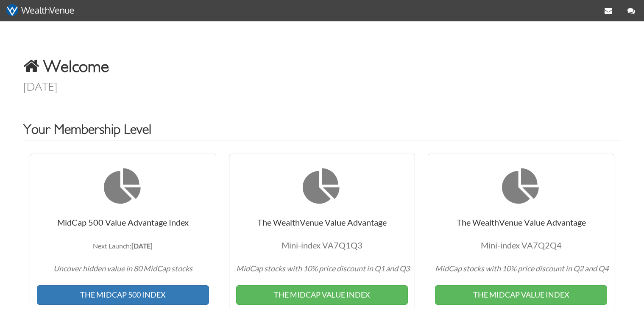 The width and height of the screenshot is (644, 309). I want to click on button: THE MIDCAP 500 INDEX, so click(123, 295).